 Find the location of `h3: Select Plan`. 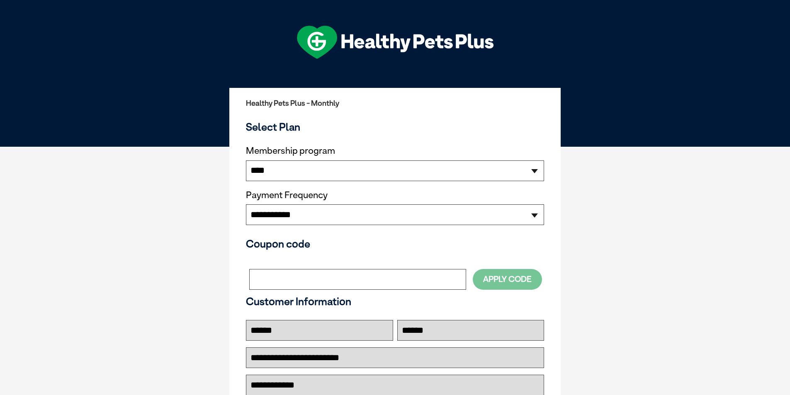

h3: Select Plan is located at coordinates (395, 127).